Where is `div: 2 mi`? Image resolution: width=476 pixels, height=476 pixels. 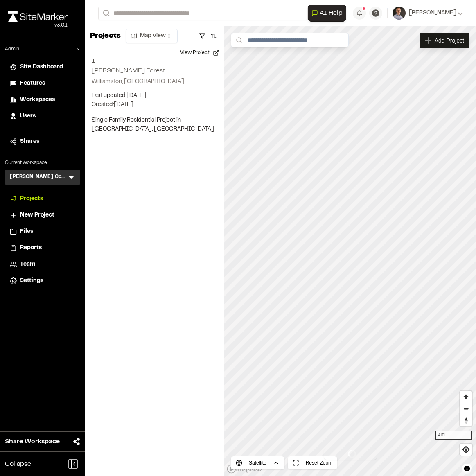
div: 2 mi is located at coordinates (453, 435).